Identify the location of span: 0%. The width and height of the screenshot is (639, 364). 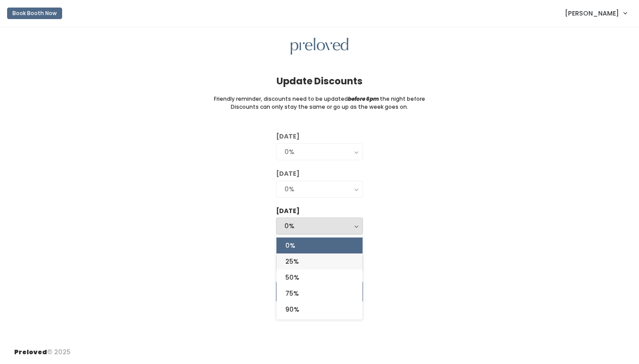
(290, 246).